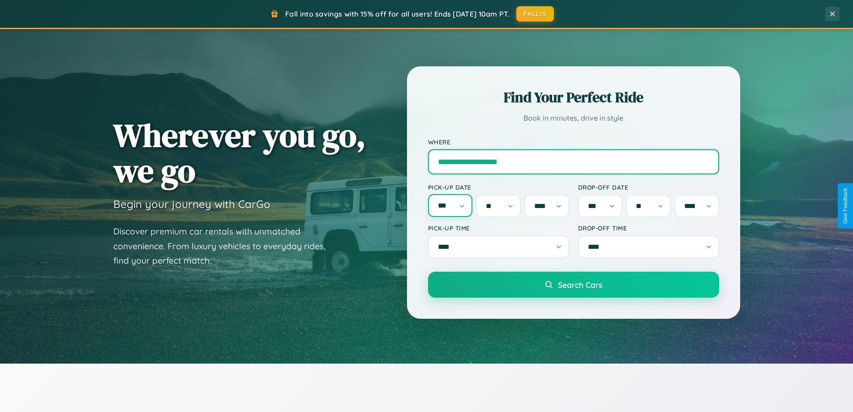  What do you see at coordinates (846, 206) in the screenshot?
I see `div: Give Feedback` at bounding box center [846, 206].